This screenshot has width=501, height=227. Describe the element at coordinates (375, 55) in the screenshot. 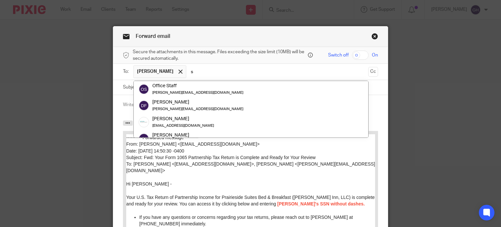

I see `span: On` at that location.